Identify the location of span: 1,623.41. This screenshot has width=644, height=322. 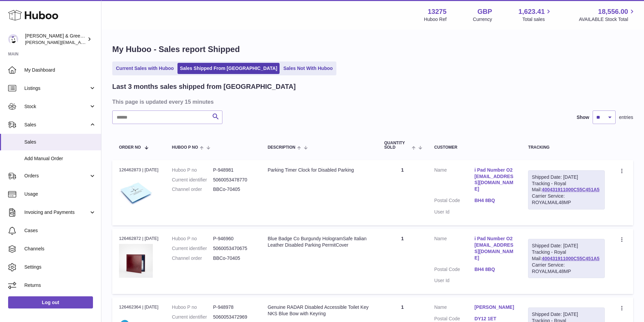
(532, 11).